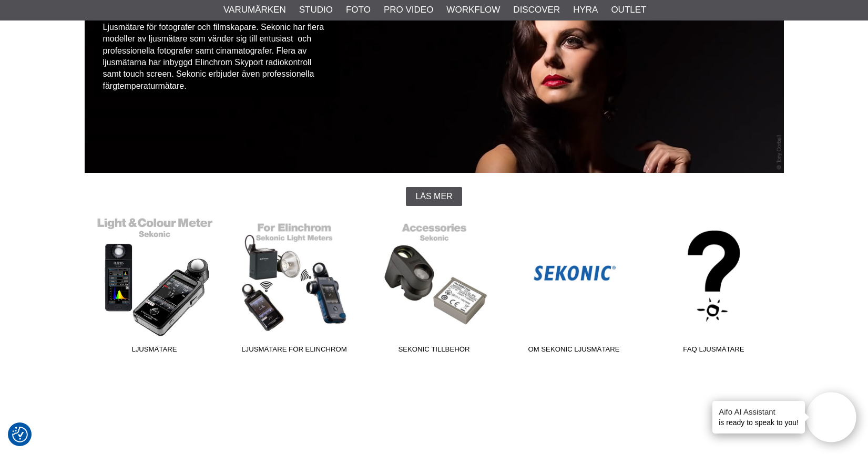 The image size is (868, 454). What do you see at coordinates (408, 10) in the screenshot?
I see `a: Pro Video` at bounding box center [408, 10].